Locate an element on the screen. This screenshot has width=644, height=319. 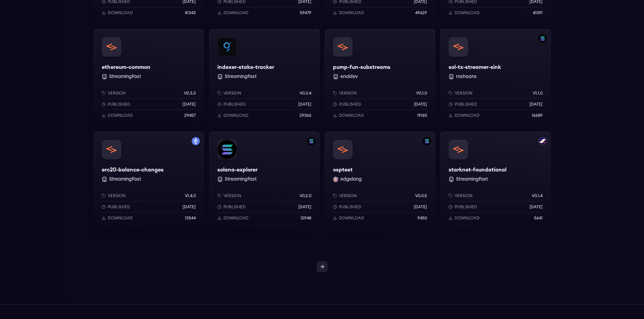
p: v0.0.4 is located at coordinates (305, 93).